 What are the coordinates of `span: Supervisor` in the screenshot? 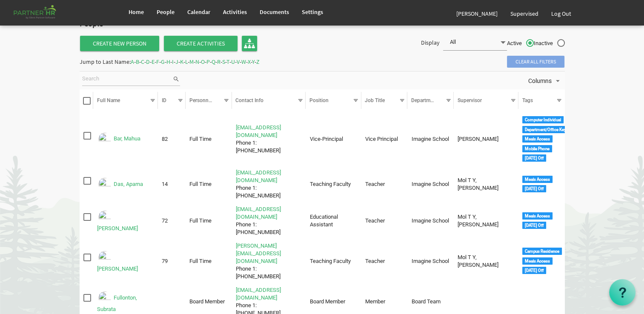 It's located at (469, 100).